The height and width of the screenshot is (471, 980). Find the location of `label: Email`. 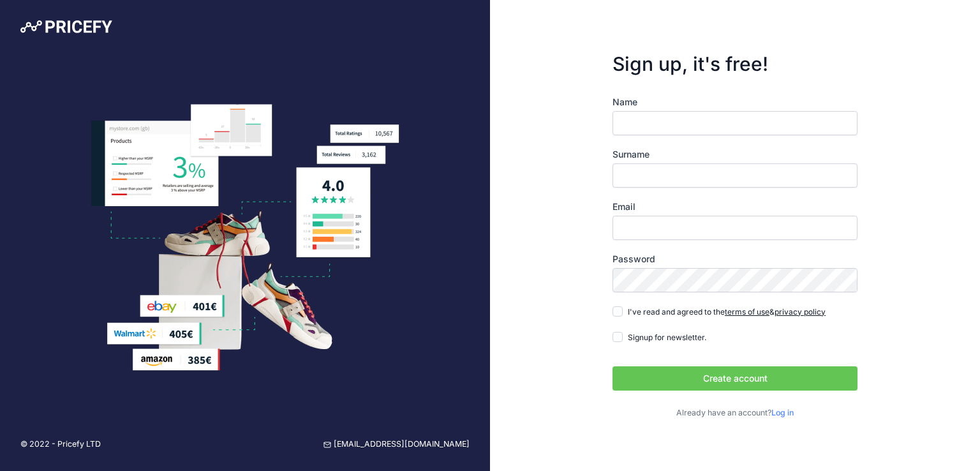

label: Email is located at coordinates (735, 207).